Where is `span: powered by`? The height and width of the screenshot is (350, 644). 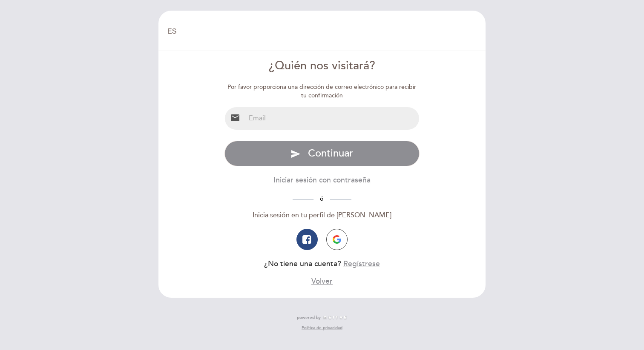
span: powered by is located at coordinates (309, 318).